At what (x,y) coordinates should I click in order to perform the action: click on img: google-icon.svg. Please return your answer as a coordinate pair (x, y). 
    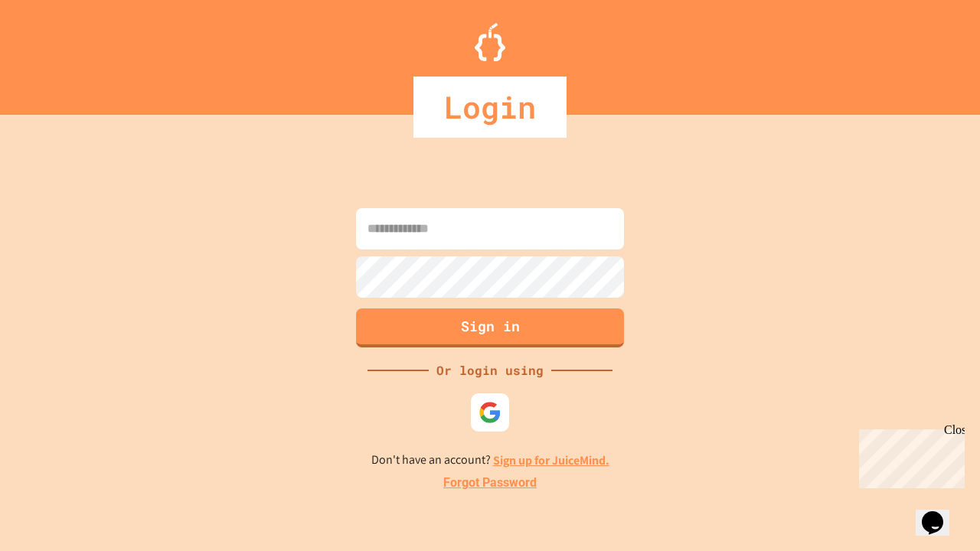
    Looking at the image, I should click on (490, 413).